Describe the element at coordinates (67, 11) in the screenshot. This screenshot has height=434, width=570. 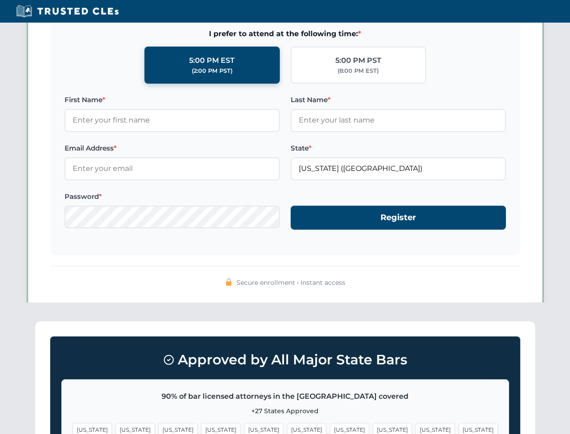
I see `img: Trusted CLEs` at that location.